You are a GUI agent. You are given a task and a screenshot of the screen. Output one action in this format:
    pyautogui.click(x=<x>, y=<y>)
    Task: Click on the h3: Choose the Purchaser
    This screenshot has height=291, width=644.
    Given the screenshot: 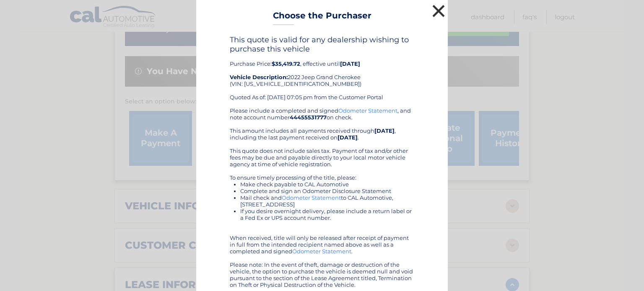 What is the action you would take?
    pyautogui.click(x=322, y=17)
    